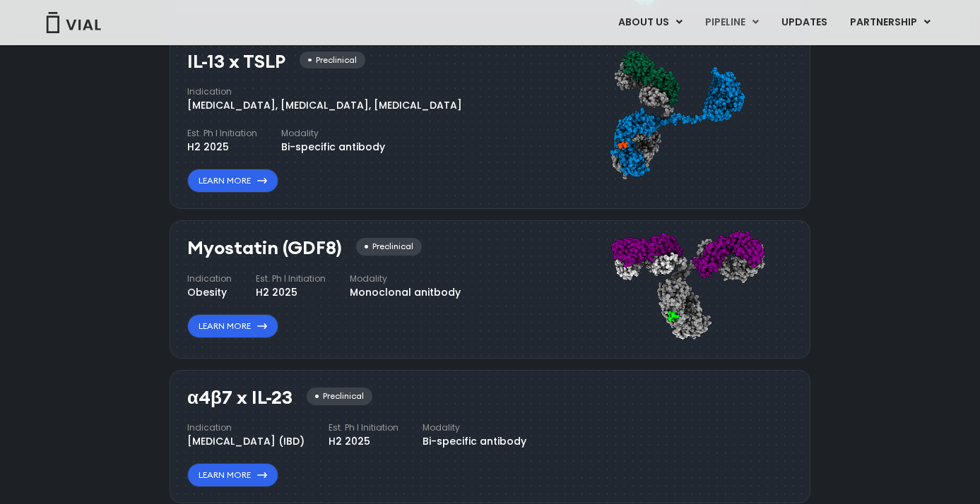  Describe the element at coordinates (650, 22) in the screenshot. I see `a: ABOUT USMenu Toggle` at that location.